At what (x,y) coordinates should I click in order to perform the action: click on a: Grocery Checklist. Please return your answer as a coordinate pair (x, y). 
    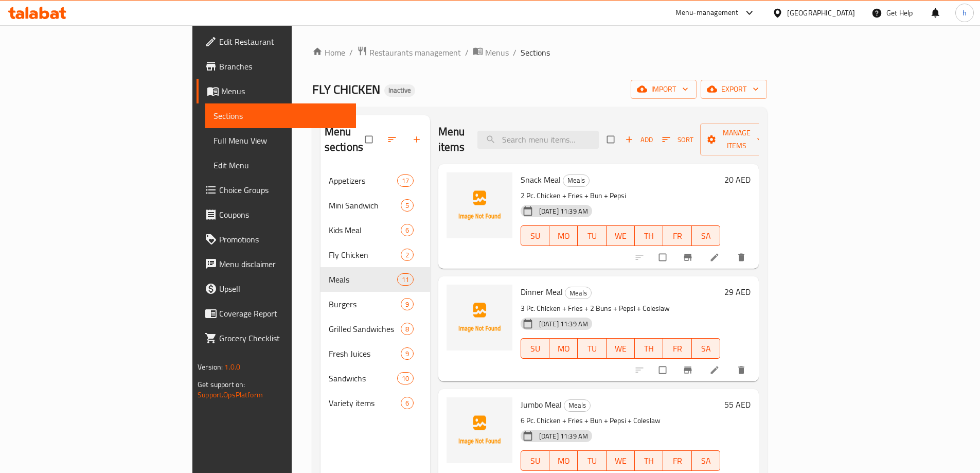
    Looking at the image, I should click on (276, 338).